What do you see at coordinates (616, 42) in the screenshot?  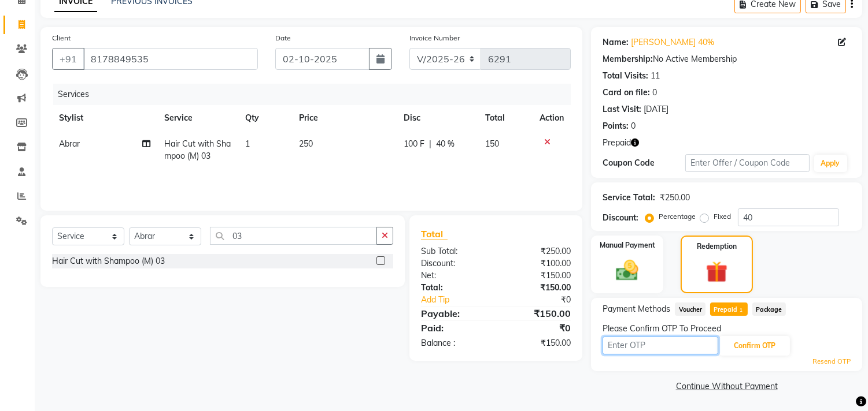 I see `div: Name:` at bounding box center [616, 42].